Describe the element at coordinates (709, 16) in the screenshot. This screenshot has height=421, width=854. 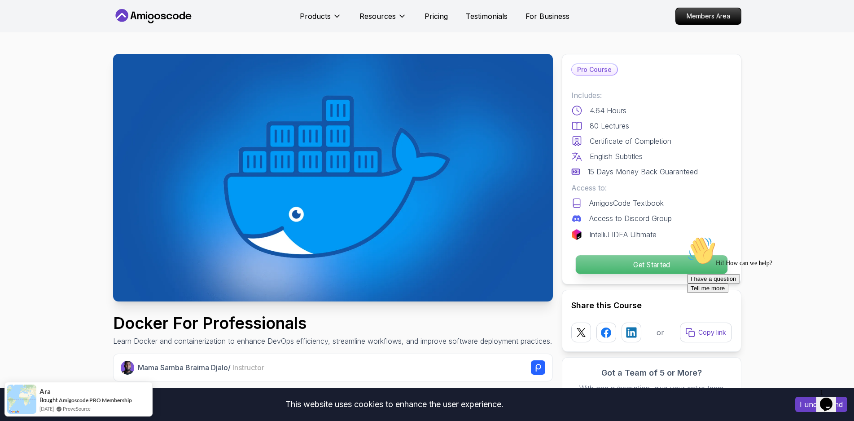
I see `p: Members Area` at that location.